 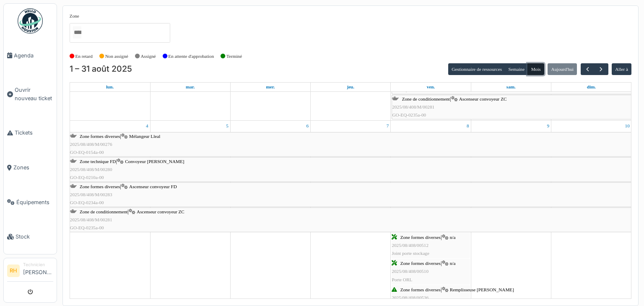 I want to click on input: Tous, so click(x=77, y=32).